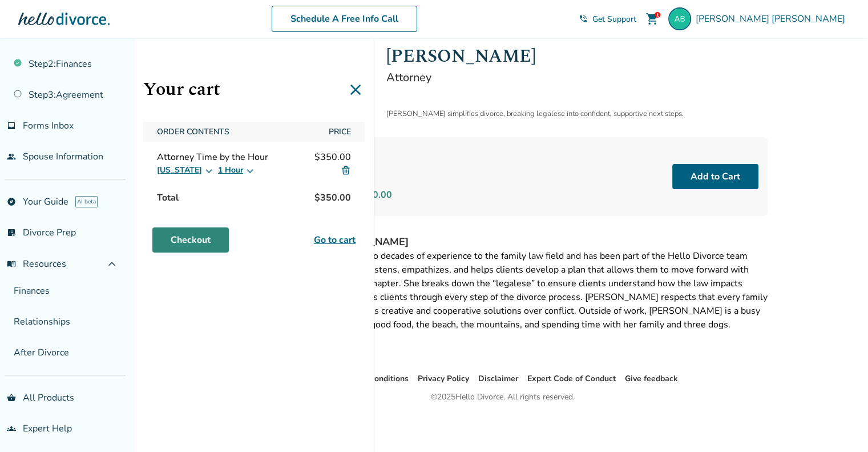 This screenshot has width=868, height=452. What do you see at coordinates (48, 126) in the screenshot?
I see `span: Forms Inbox` at bounding box center [48, 126].